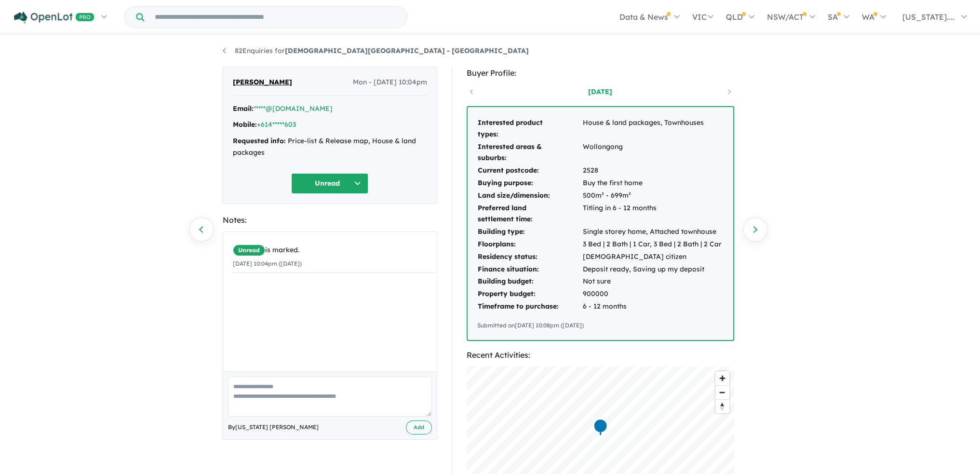  What do you see at coordinates (652, 232) in the screenshot?
I see `td: Single storey home, Attached townhouse` at bounding box center [652, 232].